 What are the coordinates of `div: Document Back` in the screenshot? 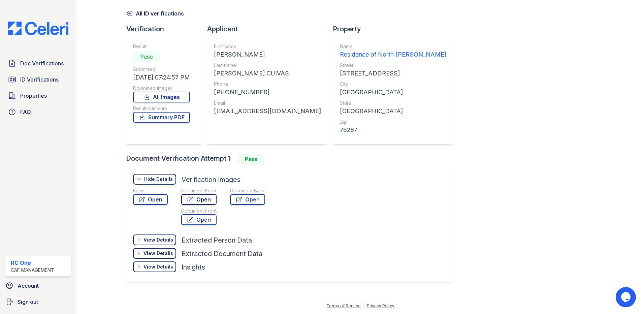 It's located at (248, 191).